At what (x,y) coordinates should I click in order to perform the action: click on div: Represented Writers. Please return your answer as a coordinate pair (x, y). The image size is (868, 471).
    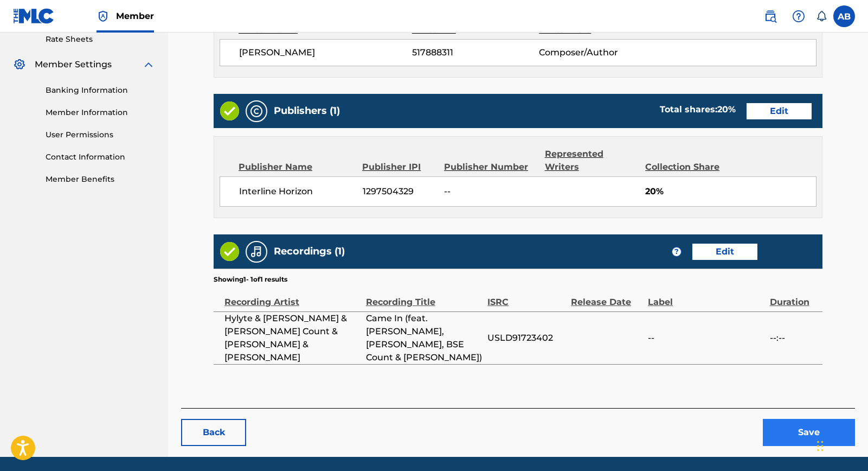
    Looking at the image, I should click on (591, 161).